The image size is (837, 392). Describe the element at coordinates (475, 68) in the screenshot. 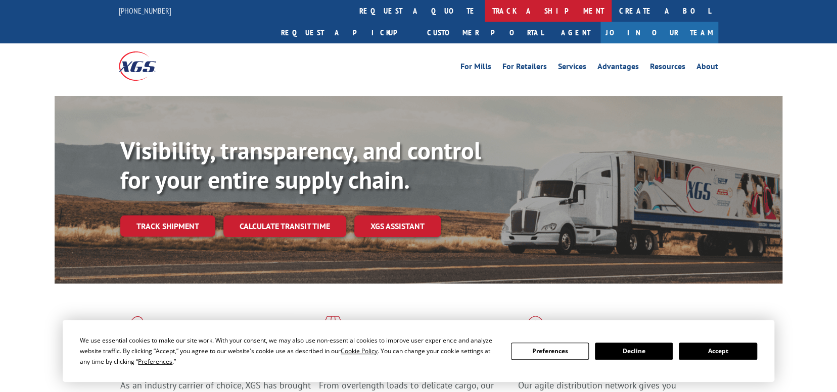

I see `a: For Mills` at that location.